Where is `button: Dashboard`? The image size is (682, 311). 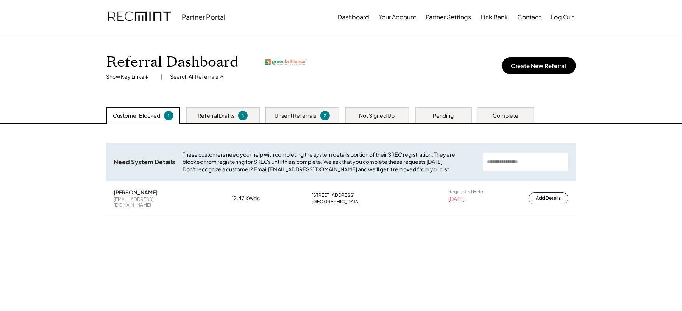
button: Dashboard is located at coordinates (353, 17).